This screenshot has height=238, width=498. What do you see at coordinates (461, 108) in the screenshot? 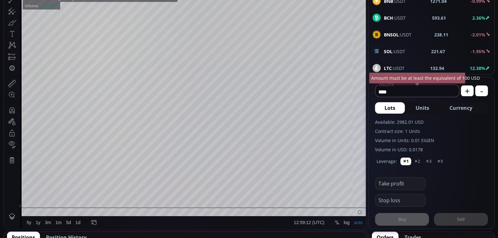
I see `span: Currency` at bounding box center [461, 108].